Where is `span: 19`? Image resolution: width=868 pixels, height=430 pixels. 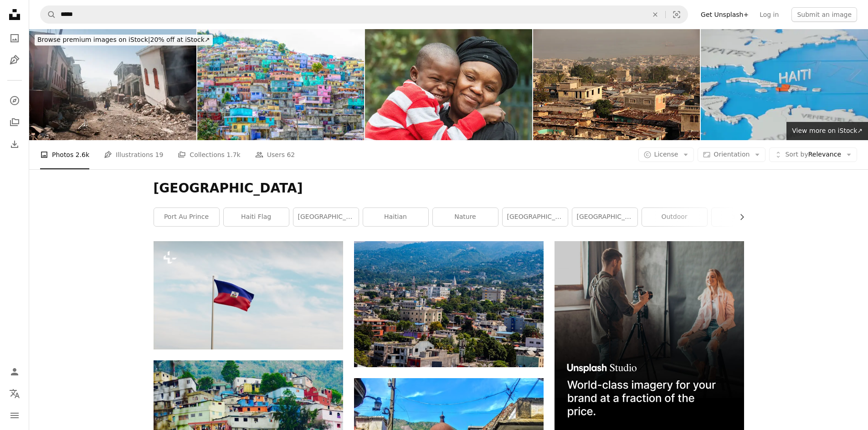
span: 19 is located at coordinates (159, 155).